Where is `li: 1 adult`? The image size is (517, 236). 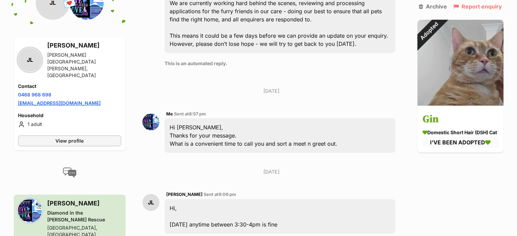 li: 1 adult is located at coordinates (70, 124).